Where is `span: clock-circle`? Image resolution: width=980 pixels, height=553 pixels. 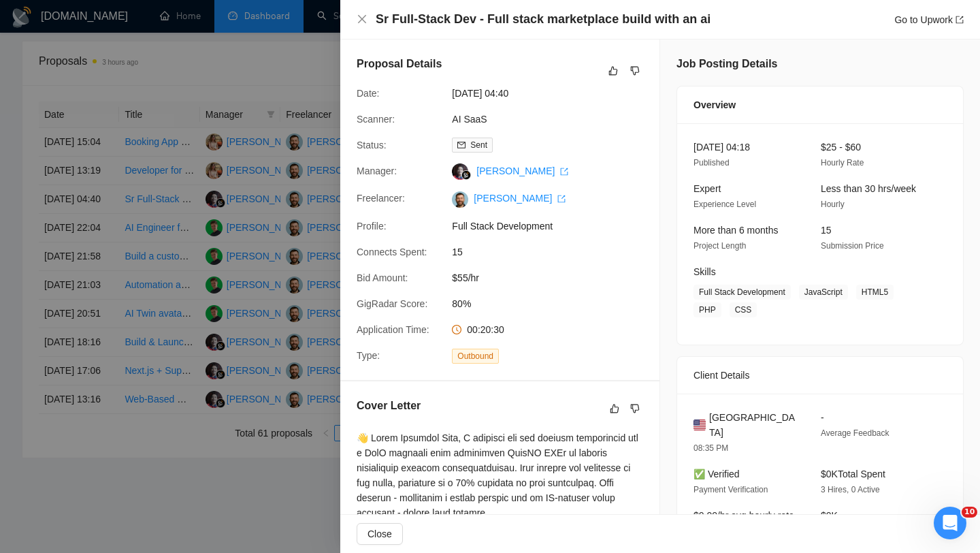
span: clock-circle is located at coordinates (457, 330).